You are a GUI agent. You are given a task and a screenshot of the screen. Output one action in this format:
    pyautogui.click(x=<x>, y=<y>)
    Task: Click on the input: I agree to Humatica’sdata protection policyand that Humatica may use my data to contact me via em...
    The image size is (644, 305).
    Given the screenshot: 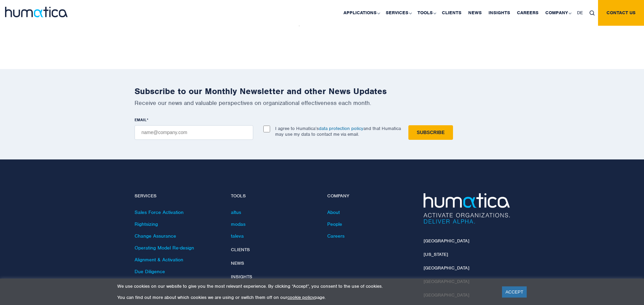 What is the action you would take?
    pyautogui.click(x=267, y=129)
    